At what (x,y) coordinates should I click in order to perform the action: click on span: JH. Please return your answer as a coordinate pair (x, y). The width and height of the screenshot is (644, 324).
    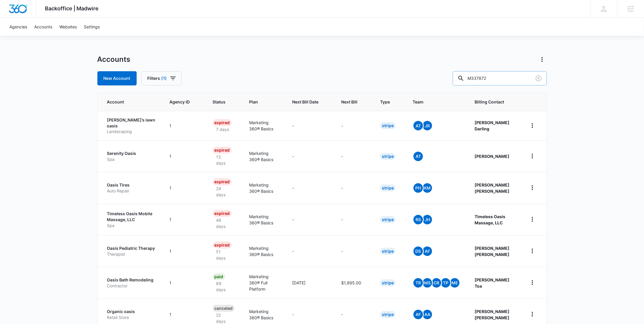
    Looking at the image, I should click on (428, 219).